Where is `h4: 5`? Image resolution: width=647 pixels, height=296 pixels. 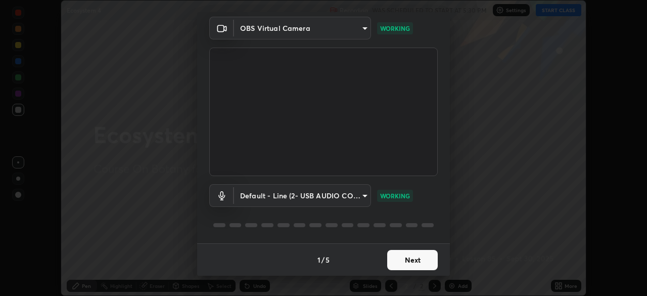
h4: 5 is located at coordinates (328, 259).